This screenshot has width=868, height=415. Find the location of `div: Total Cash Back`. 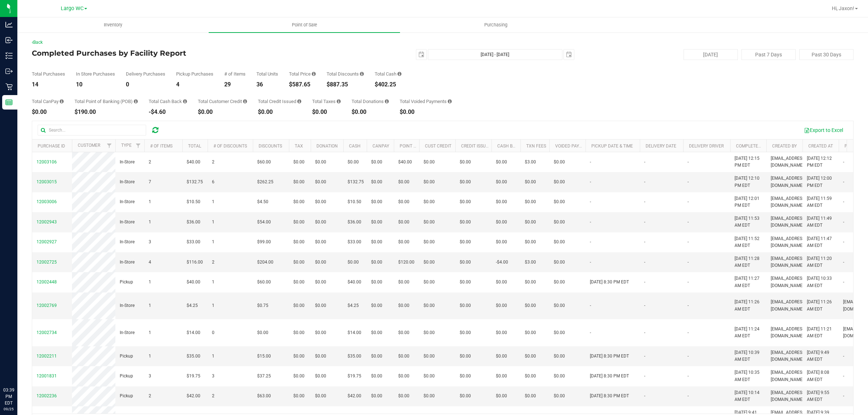

div: Total Cash Back is located at coordinates (168, 101).